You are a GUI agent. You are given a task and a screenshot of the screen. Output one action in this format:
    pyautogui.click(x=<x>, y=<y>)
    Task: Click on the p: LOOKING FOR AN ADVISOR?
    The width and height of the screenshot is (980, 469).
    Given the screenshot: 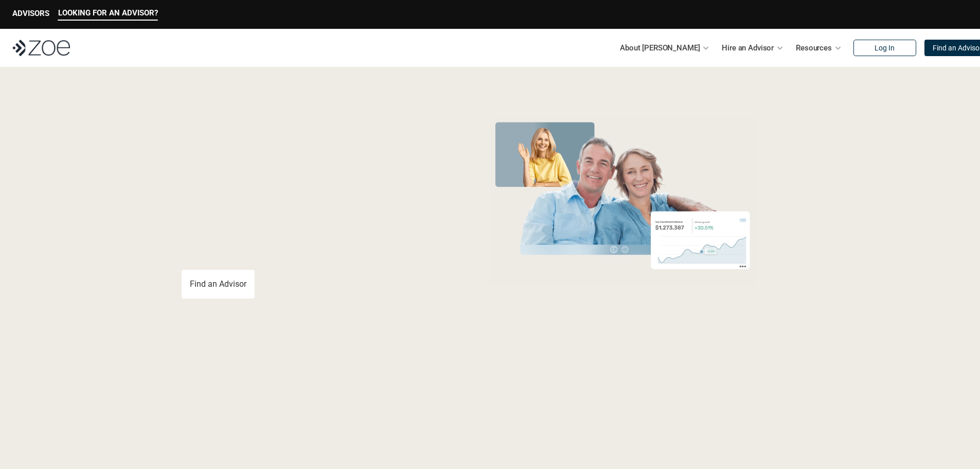 What is the action you would take?
    pyautogui.click(x=108, y=13)
    